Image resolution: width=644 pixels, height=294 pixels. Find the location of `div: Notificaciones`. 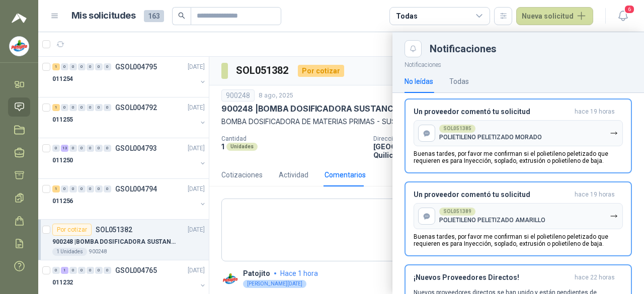

div: Notificaciones is located at coordinates (531, 49).